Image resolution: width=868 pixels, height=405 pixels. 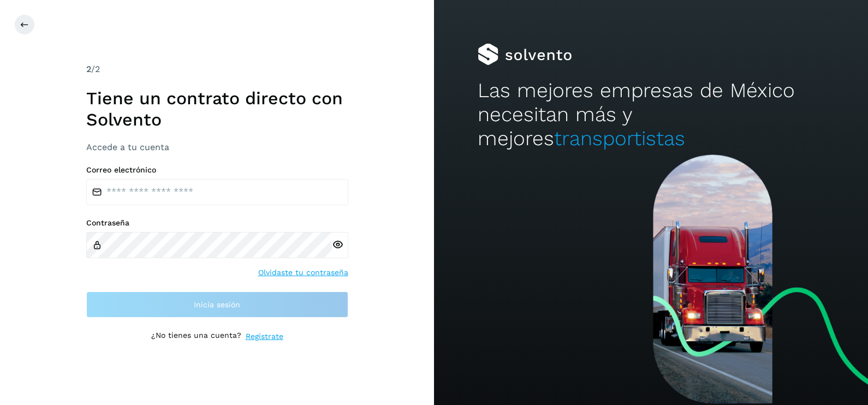 I want to click on label: Contraseña, so click(x=217, y=222).